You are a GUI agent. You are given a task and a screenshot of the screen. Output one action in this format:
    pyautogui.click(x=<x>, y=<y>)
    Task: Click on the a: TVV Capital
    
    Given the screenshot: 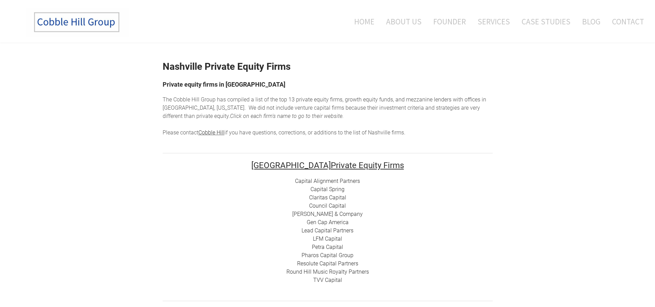 What is the action you would take?
    pyautogui.click(x=328, y=280)
    